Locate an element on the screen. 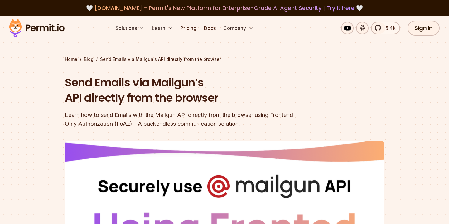 This screenshot has width=449, height=224. img: Permit logo is located at coordinates (37, 28).